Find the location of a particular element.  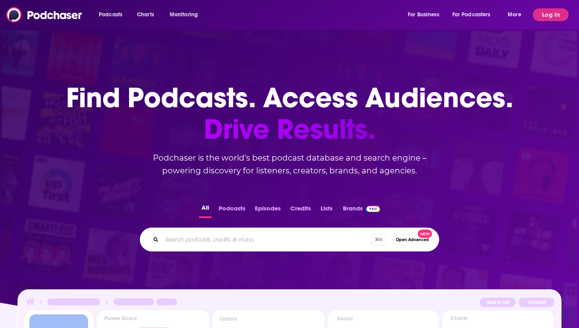

img: Podcast Insights Header is located at coordinates (289, 303).